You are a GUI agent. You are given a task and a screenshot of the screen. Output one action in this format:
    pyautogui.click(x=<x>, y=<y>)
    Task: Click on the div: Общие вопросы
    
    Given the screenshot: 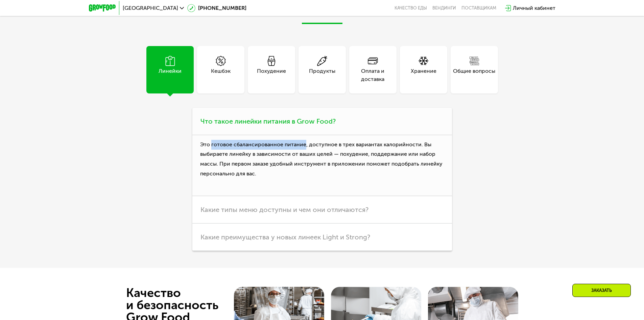 What is the action you would take?
    pyautogui.click(x=474, y=75)
    